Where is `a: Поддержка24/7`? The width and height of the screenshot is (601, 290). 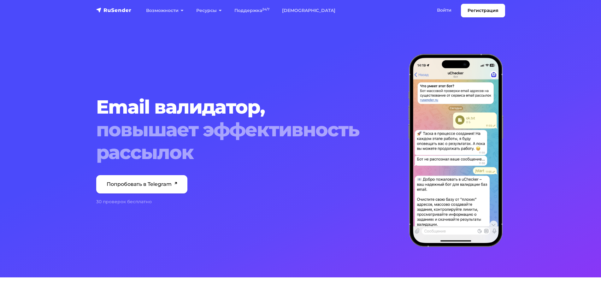 a: Поддержка24/7 is located at coordinates (252, 10).